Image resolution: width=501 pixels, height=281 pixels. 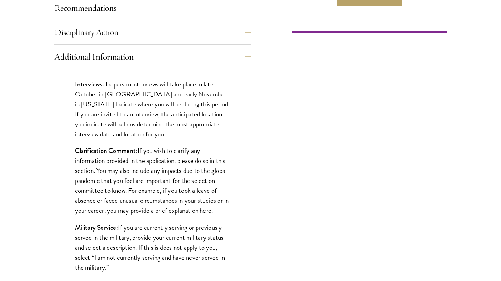 What do you see at coordinates (153, 32) in the screenshot?
I see `button: Disciplinary Action` at bounding box center [153, 32].